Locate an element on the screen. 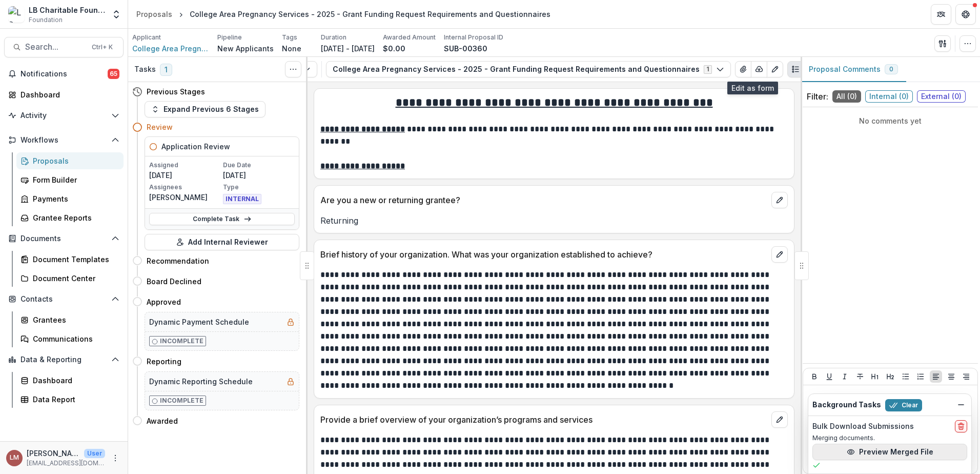 The height and width of the screenshot is (474, 980). button: Align Left is located at coordinates (936, 377).